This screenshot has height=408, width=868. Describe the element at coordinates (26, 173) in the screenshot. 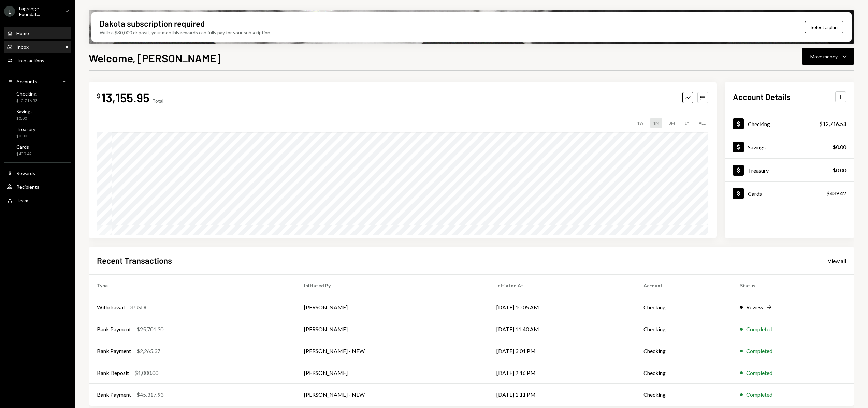

I see `div: Rewards` at that location.